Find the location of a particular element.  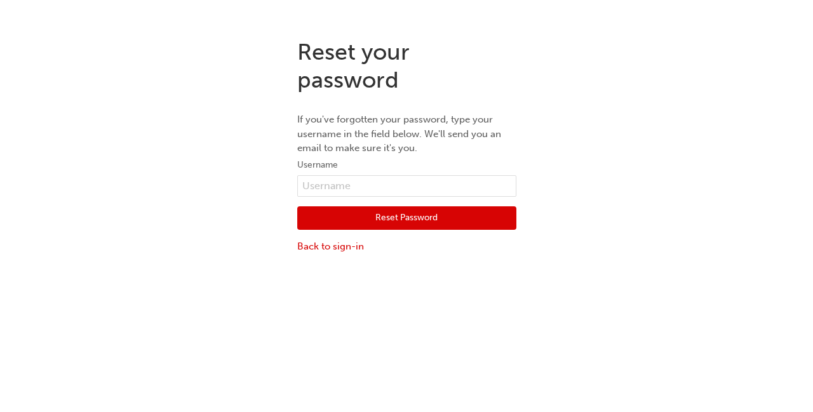

input: Username is located at coordinates (406, 186).